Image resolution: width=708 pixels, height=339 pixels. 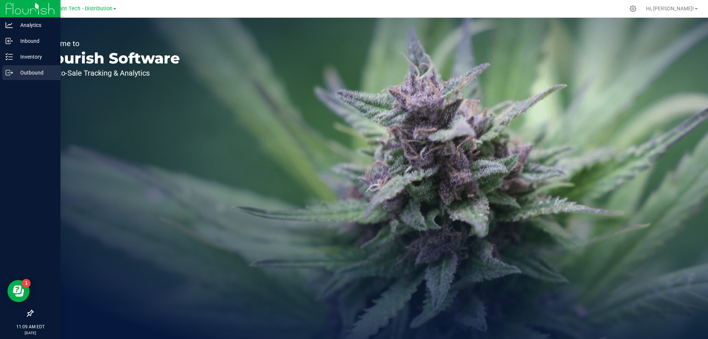 What do you see at coordinates (30, 327) in the screenshot?
I see `p: 11:09 AM EDT` at bounding box center [30, 327].